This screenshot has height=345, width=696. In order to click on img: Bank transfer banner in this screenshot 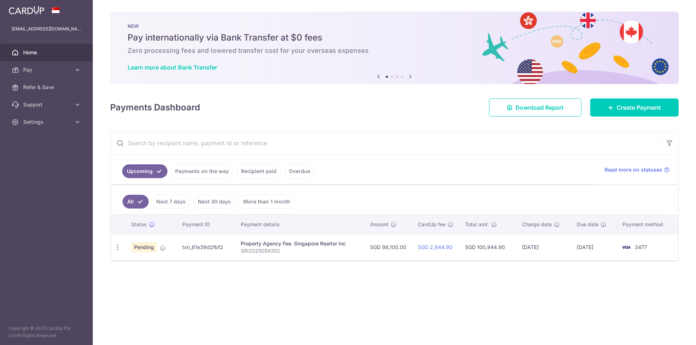, I will do `click(394, 48)`.